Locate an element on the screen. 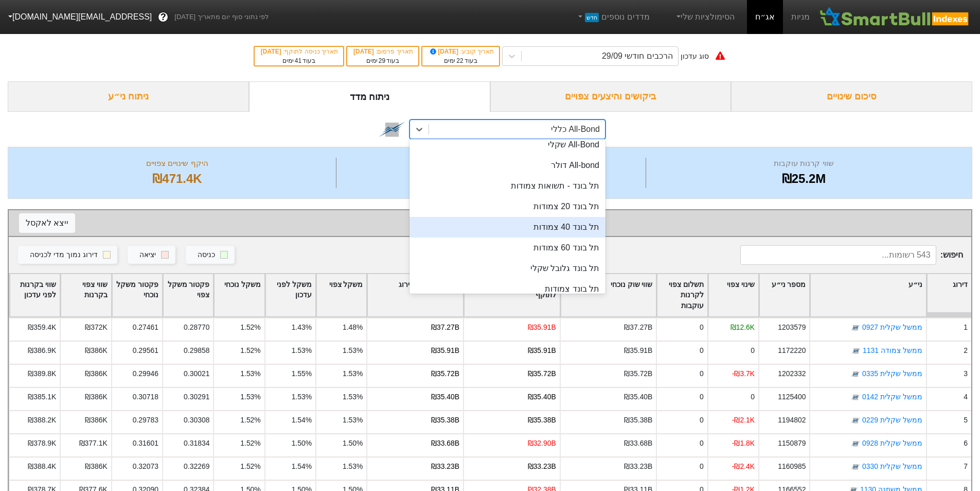  div: 0.30021 is located at coordinates (197, 373).